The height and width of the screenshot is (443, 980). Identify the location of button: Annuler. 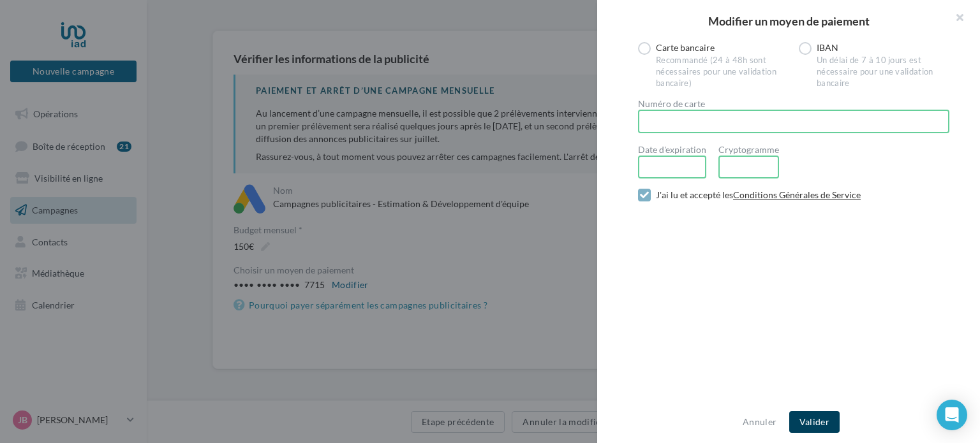
(759, 422).